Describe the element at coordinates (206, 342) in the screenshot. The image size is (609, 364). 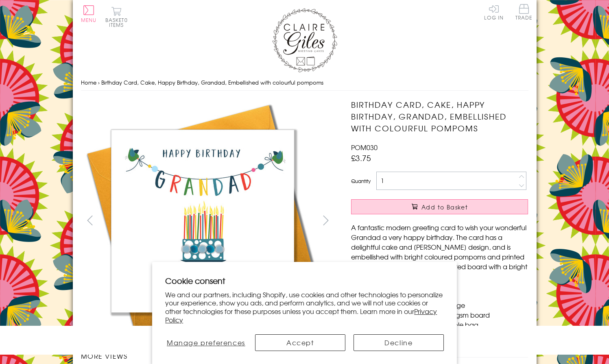
I see `button: Manage preferences` at that location.